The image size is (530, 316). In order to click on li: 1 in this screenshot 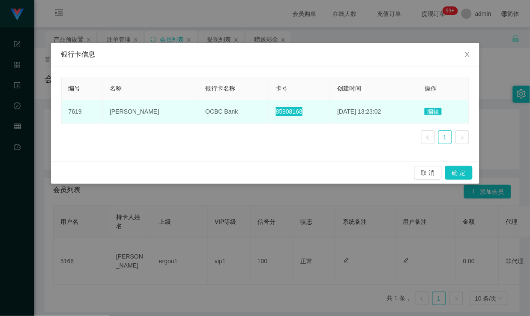, I will do `click(446, 137)`.